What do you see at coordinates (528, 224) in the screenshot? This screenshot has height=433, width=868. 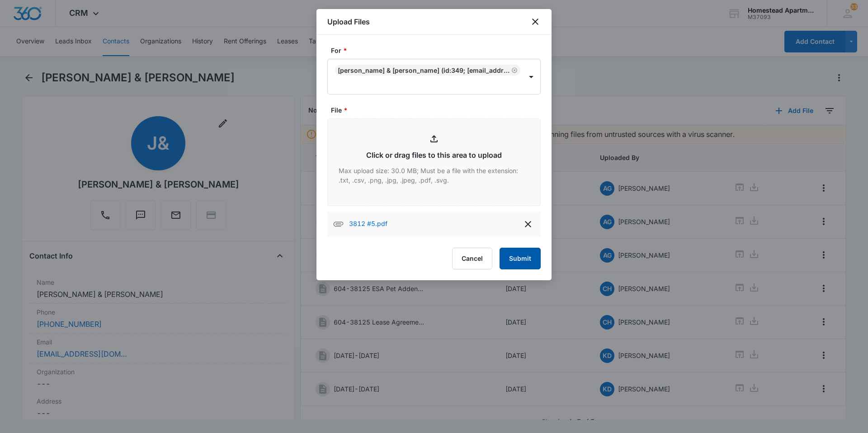 I see `button: delete` at bounding box center [528, 224].